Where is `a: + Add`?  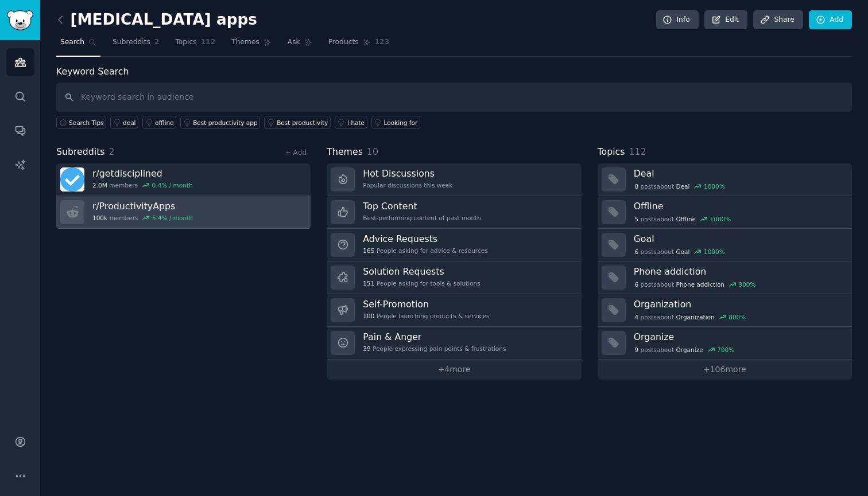 a: + Add is located at coordinates (295, 153).